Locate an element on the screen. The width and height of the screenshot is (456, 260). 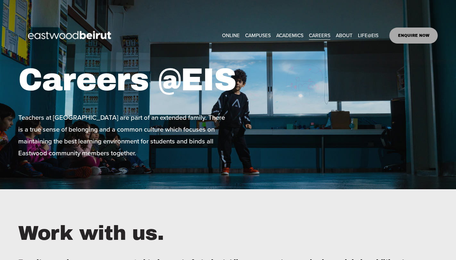
span: CAMPUSES is located at coordinates (258, 36).